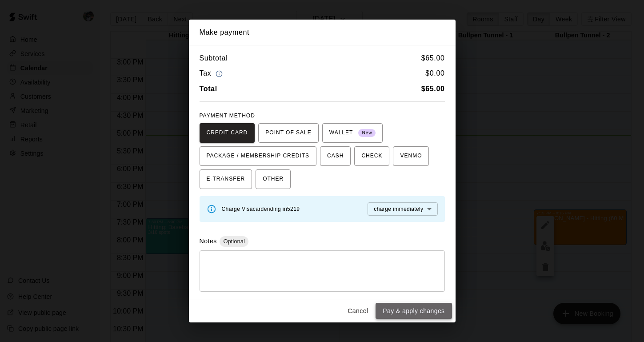 This screenshot has width=644, height=342. What do you see at coordinates (398, 209) in the screenshot?
I see `span: charge immediately` at bounding box center [398, 209].